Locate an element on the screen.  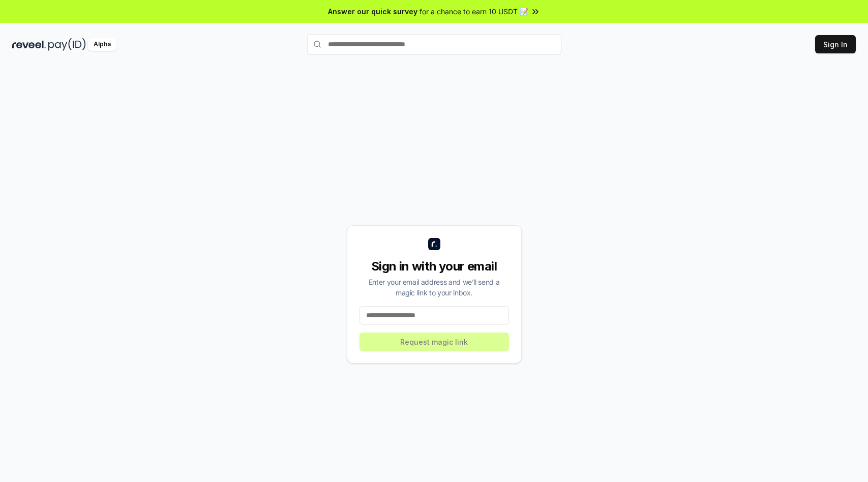
span: for a chance to earn 10 USDT 📝 is located at coordinates (474, 11).